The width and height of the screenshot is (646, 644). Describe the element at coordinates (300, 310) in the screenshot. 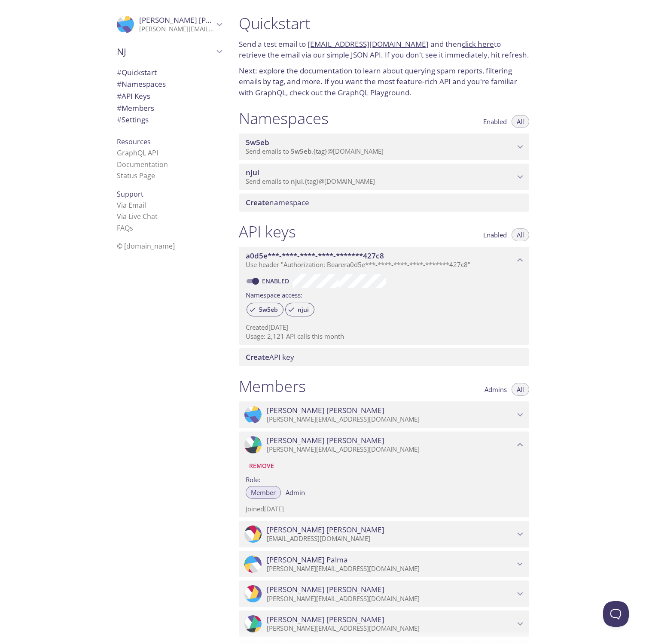

I see `div: njui` at that location.